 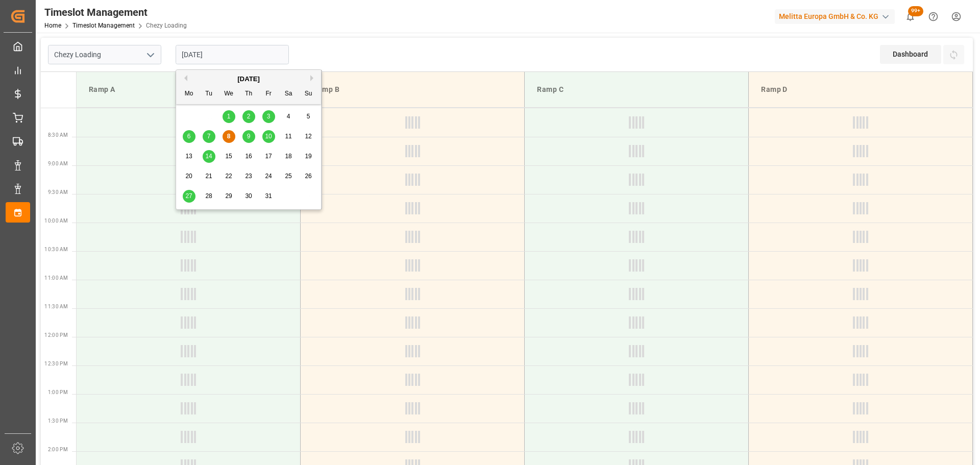 I want to click on div: Tu, so click(x=209, y=94).